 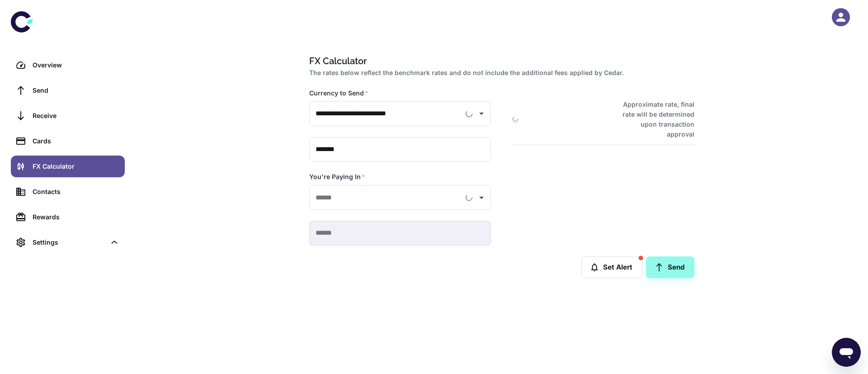 I want to click on a: Contacts, so click(x=68, y=192).